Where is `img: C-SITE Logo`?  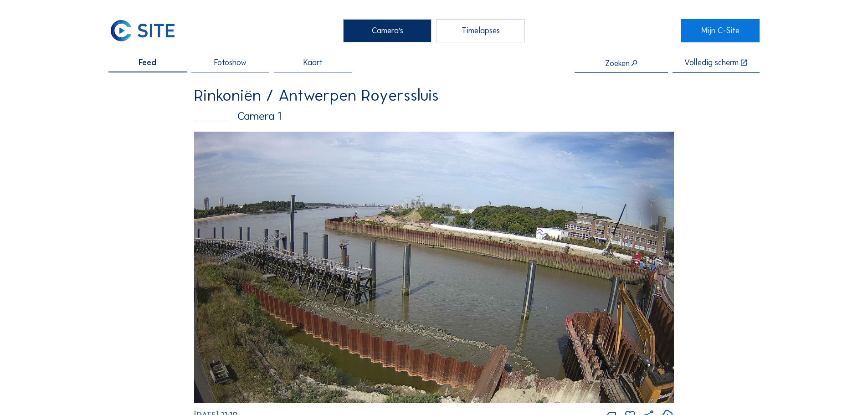 img: C-SITE Logo is located at coordinates (143, 31).